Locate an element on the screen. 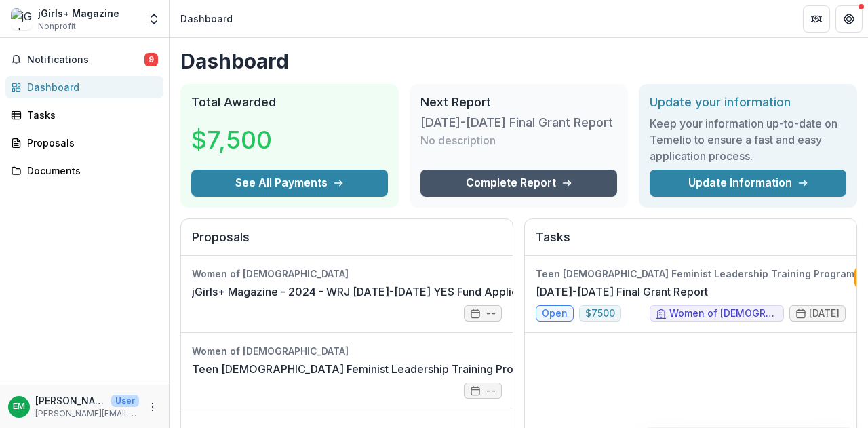 The height and width of the screenshot is (428, 868). a: Tasks is located at coordinates (84, 114).